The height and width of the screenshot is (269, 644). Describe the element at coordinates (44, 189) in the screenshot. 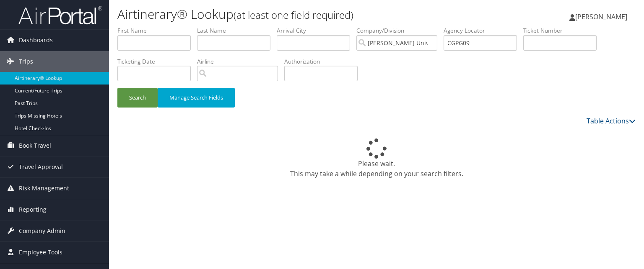

I see `span: Risk Management` at that location.